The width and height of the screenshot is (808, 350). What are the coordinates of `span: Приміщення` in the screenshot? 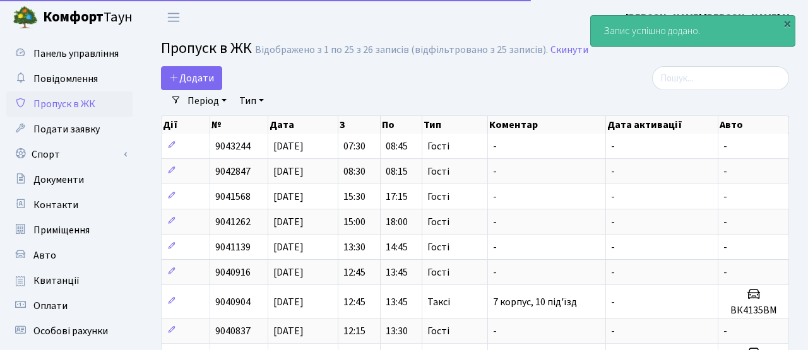 It's located at (61, 230).